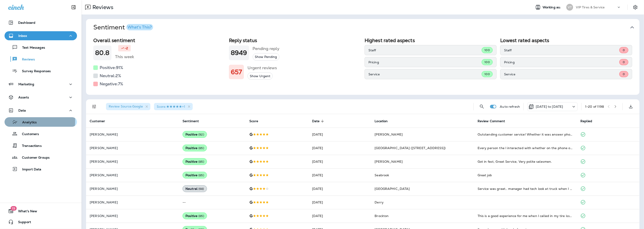 This screenshot has height=229, width=644. What do you see at coordinates (123, 27) in the screenshot?
I see `h1: Sentiment` at bounding box center [123, 27].